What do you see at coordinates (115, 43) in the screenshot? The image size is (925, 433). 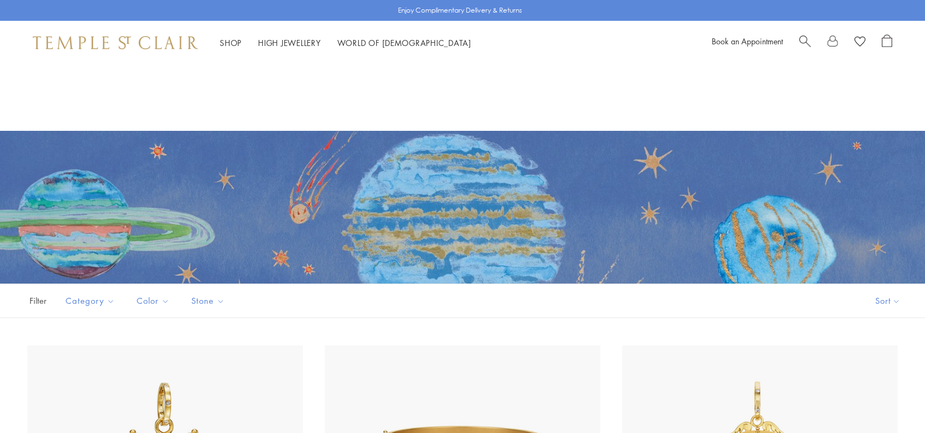 I see `img: Temple St. Clair` at bounding box center [115, 43].